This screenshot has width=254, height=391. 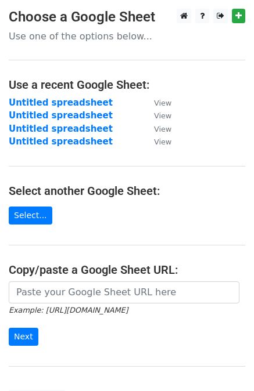 I want to click on p: Use one of the options below..., so click(x=127, y=36).